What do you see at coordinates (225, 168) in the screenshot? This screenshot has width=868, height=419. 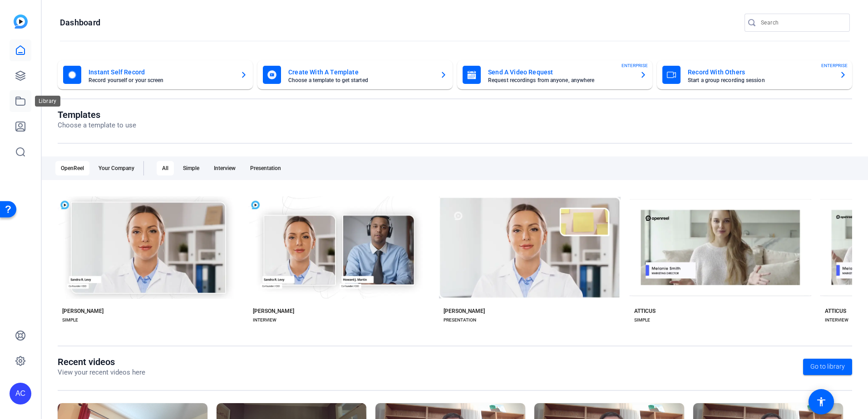 I see `div: Interview` at bounding box center [225, 168].